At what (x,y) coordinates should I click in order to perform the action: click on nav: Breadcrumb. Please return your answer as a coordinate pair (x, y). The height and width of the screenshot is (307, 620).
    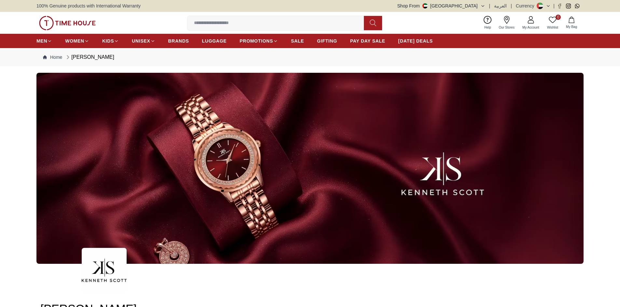
    Looking at the image, I should click on (310, 57).